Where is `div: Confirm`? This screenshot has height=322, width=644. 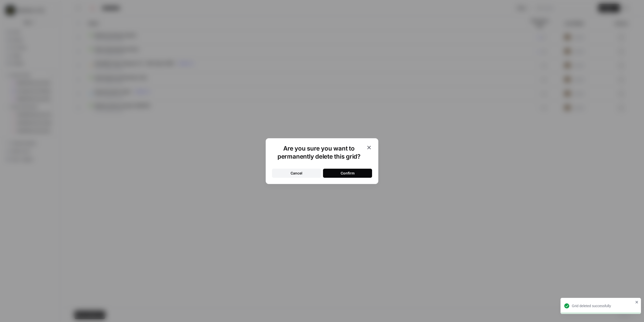
div: Confirm is located at coordinates (348, 173).